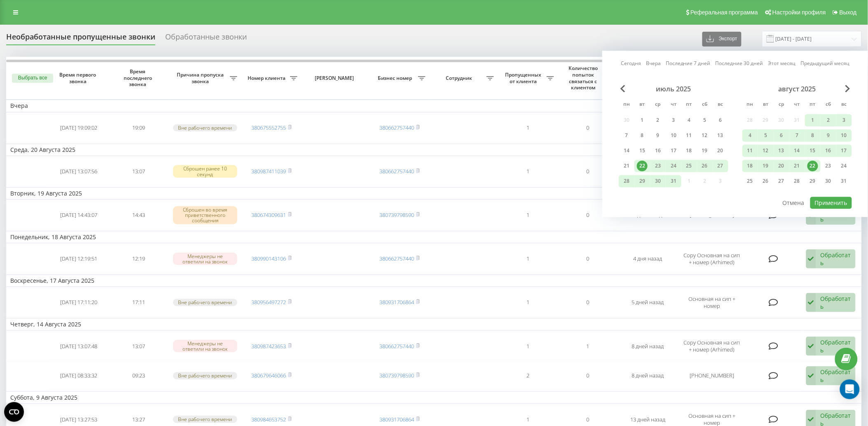 The width and height of the screenshot is (868, 426). What do you see at coordinates (673, 136) in the screenshot?
I see `div: 10` at bounding box center [673, 136].